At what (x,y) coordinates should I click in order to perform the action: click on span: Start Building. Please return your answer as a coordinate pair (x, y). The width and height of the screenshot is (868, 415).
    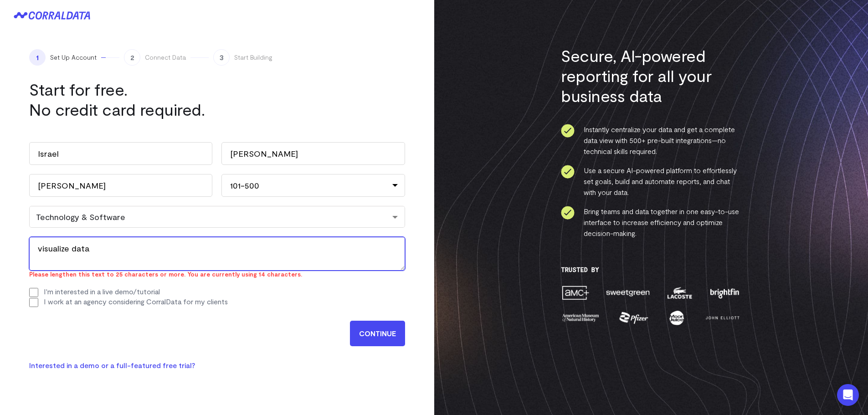
    Looking at the image, I should click on (254, 57).